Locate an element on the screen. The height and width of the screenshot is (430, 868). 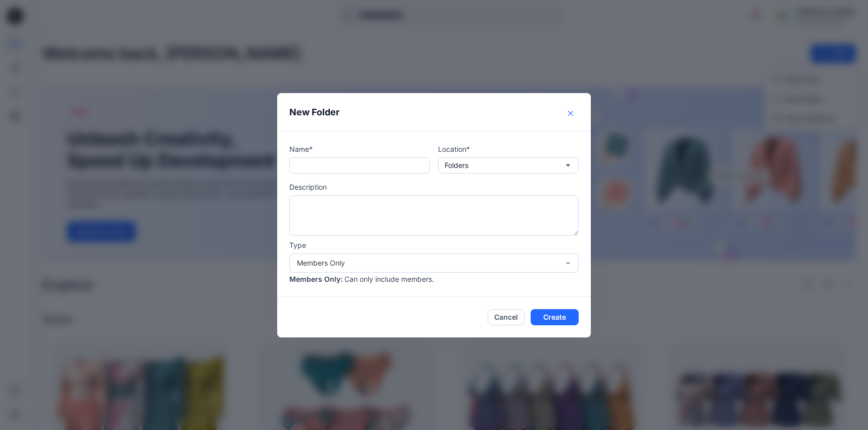
button: Cancel is located at coordinates (506, 318).